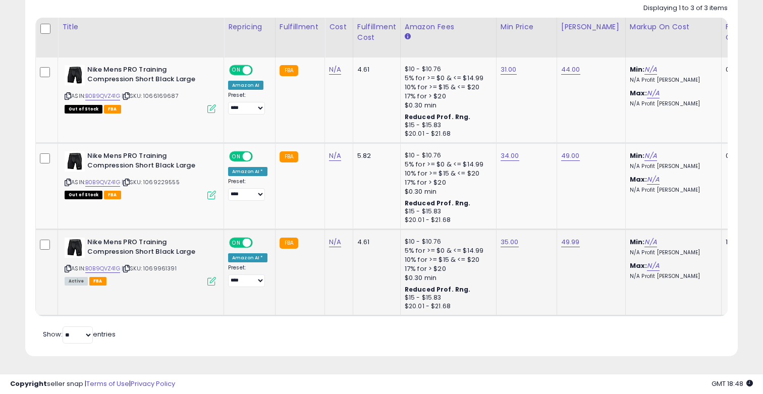 This screenshot has height=394, width=763. Describe the element at coordinates (92, 384) in the screenshot. I see `div: seller snap | |` at that location.